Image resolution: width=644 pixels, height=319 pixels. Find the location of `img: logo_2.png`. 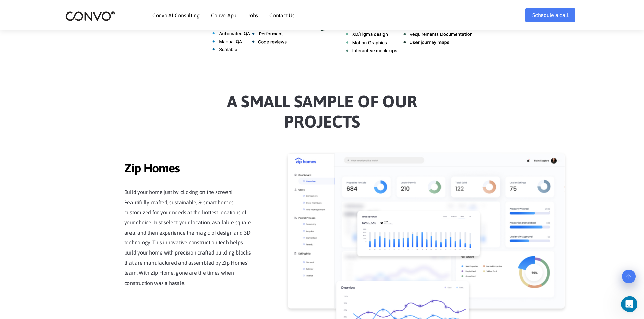

img: logo_2.png is located at coordinates (90, 16).